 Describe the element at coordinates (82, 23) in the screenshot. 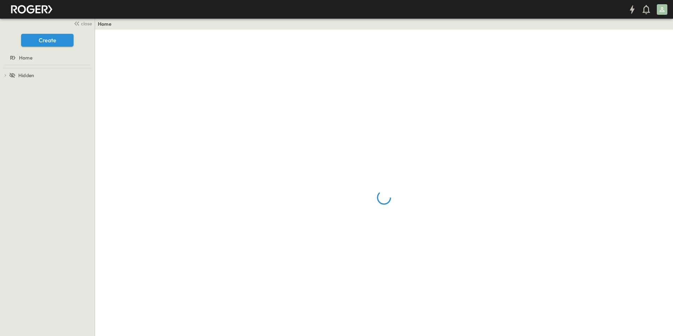

I see `button: close` at that location.